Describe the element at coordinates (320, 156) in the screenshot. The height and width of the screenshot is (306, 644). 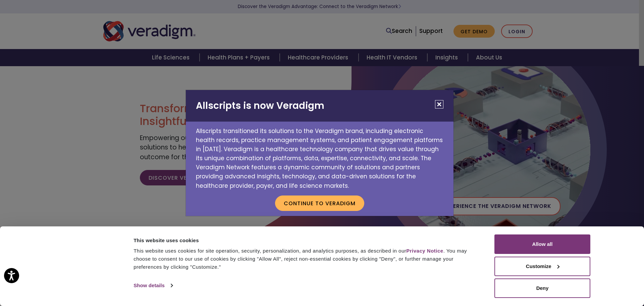
I see `p: Allscripts transitioned its solutions to the Veradigm brand, including electronic health records,...` at that location.